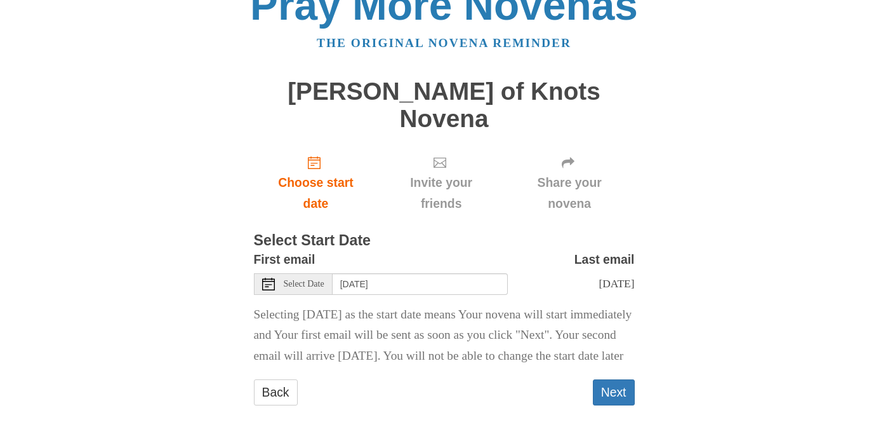  What do you see at coordinates (420, 284) in the screenshot?
I see `input: Use the arrow keys to pick a date` at bounding box center [420, 284].